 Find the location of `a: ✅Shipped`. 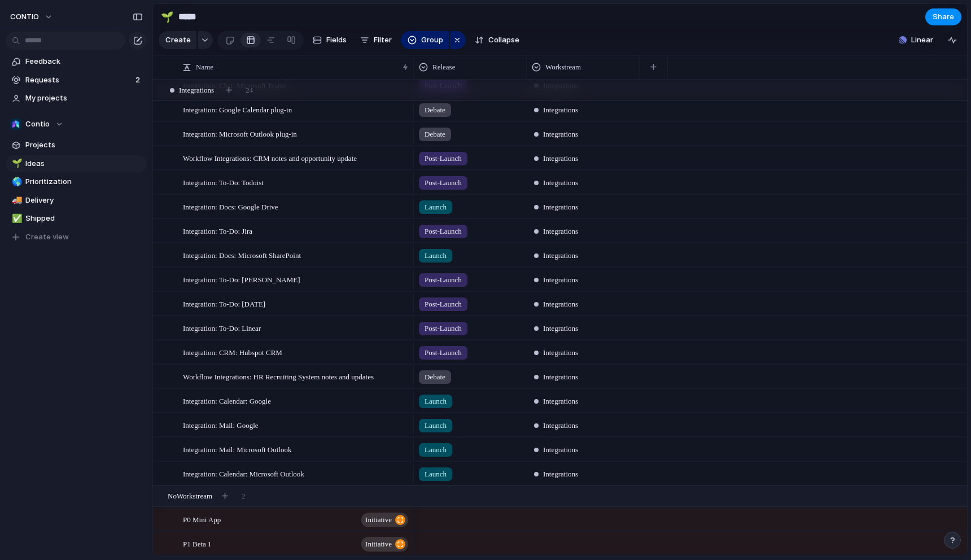

a: ✅Shipped is located at coordinates (76, 219).